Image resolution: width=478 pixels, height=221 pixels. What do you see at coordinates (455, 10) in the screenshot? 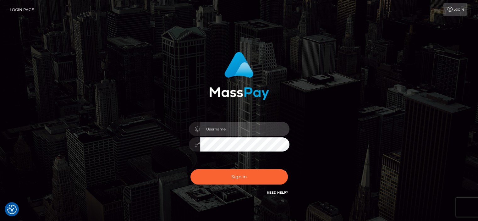
I see `a: Login` at bounding box center [455, 10].